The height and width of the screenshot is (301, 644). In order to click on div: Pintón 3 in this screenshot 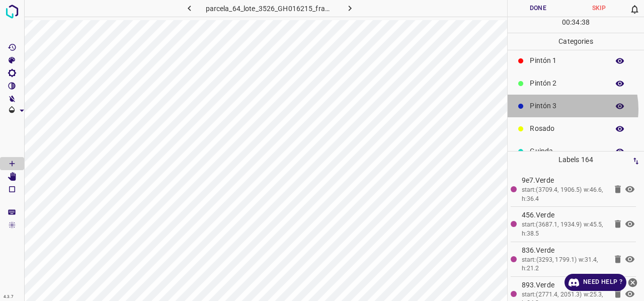, I will do `click(576, 106)`.